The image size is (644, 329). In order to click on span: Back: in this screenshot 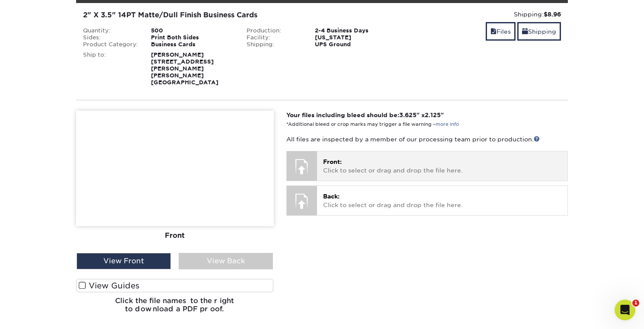, I will do `click(331, 197)`.